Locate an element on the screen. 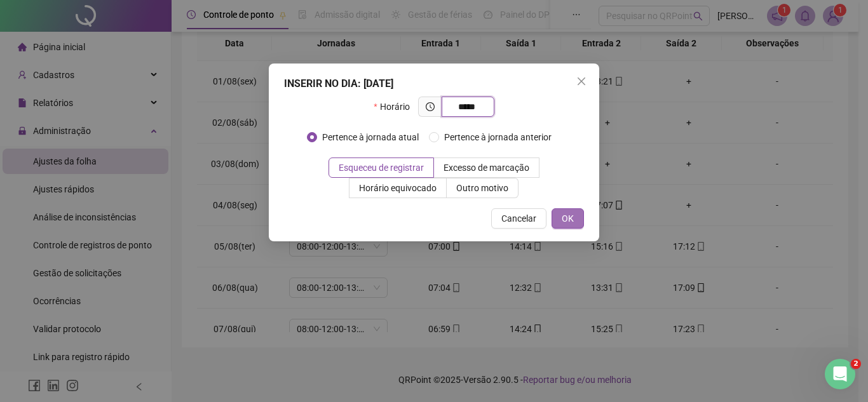 The image size is (868, 402). span: Pertence à jornada anterior is located at coordinates (497, 137).